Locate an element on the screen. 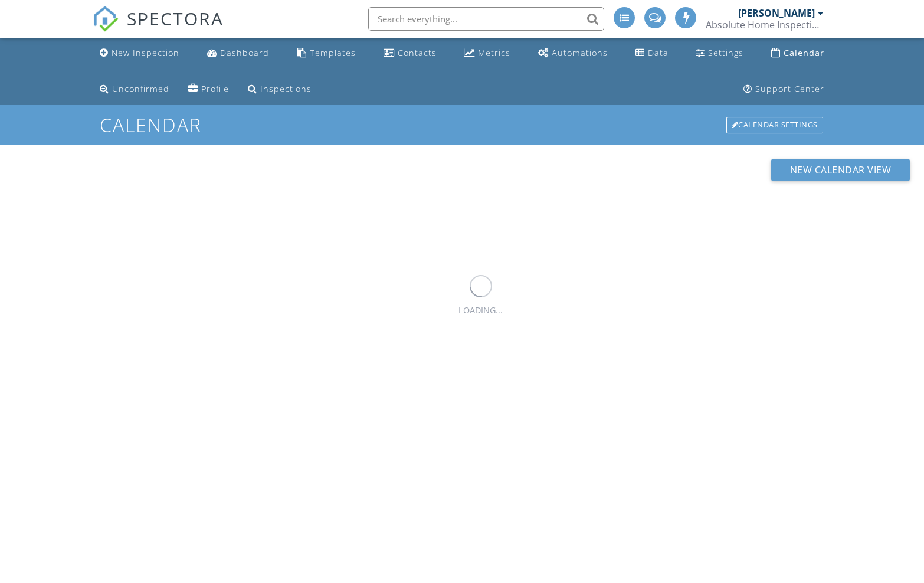 Image resolution: width=924 pixels, height=583 pixels. div: Profile is located at coordinates (215, 88).